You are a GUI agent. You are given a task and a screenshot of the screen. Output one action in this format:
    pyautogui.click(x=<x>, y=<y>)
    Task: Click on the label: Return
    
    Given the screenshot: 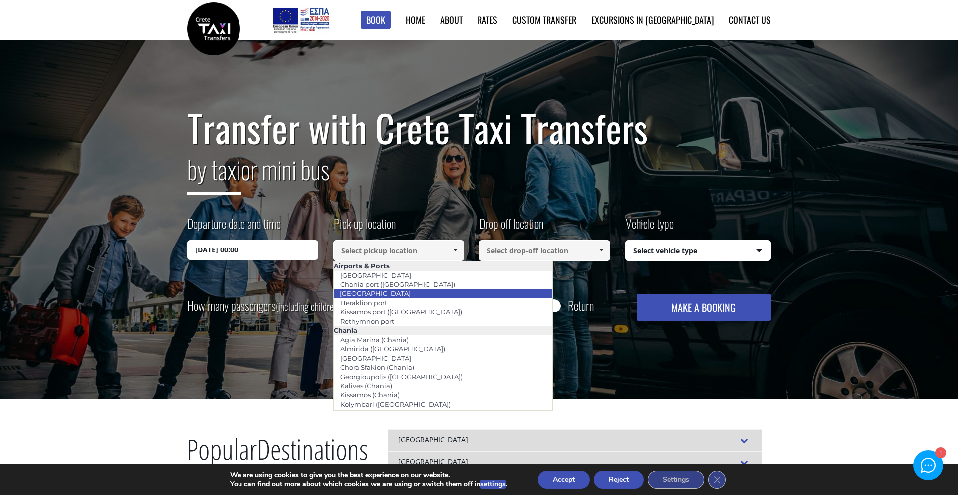 What is the action you would take?
    pyautogui.click(x=581, y=305)
    